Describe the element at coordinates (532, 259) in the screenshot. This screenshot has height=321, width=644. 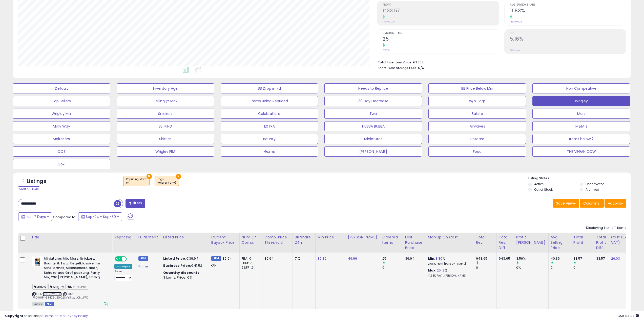
I see `div: 3.56%` at that location.